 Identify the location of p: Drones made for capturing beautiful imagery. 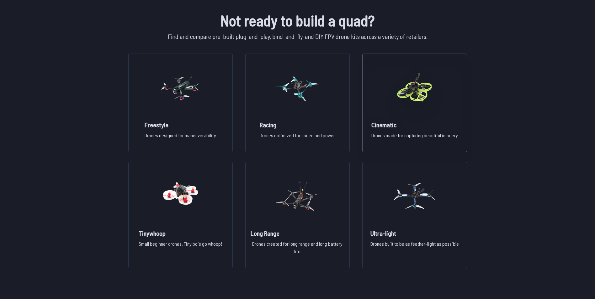
(414, 138).